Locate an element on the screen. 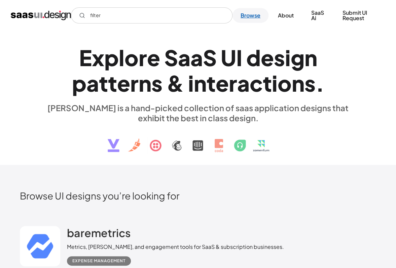 The image size is (396, 268). a: Submit UI Request is located at coordinates (360, 15).